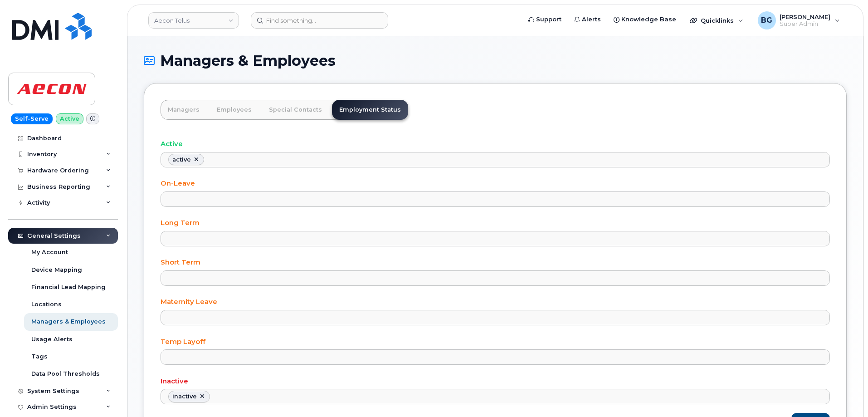 The height and width of the screenshot is (417, 868). Describe the element at coordinates (495, 61) in the screenshot. I see `h1: Managers & Employees` at that location.